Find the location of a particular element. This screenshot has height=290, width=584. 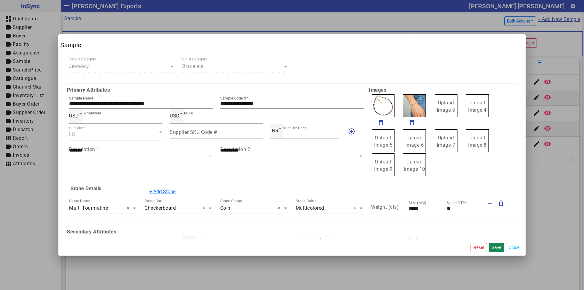

mat-label: Sample Code # is located at coordinates (233, 98).